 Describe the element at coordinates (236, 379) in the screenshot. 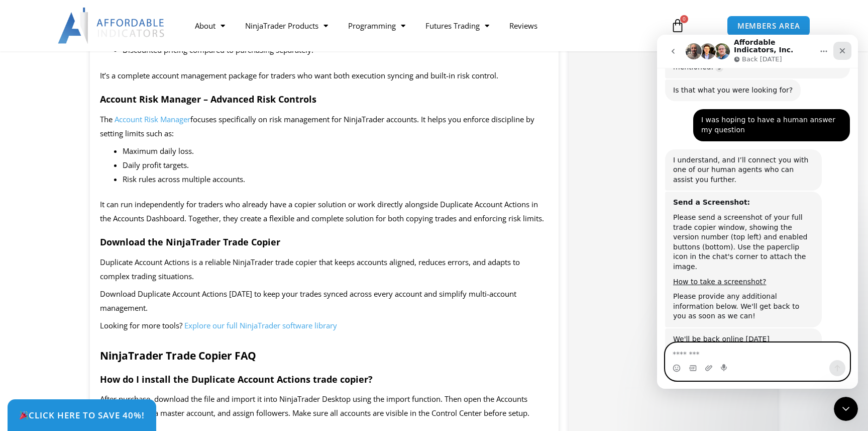

I see `strong: How do I install the Duplicate Account Actions trade copier?` at that location.